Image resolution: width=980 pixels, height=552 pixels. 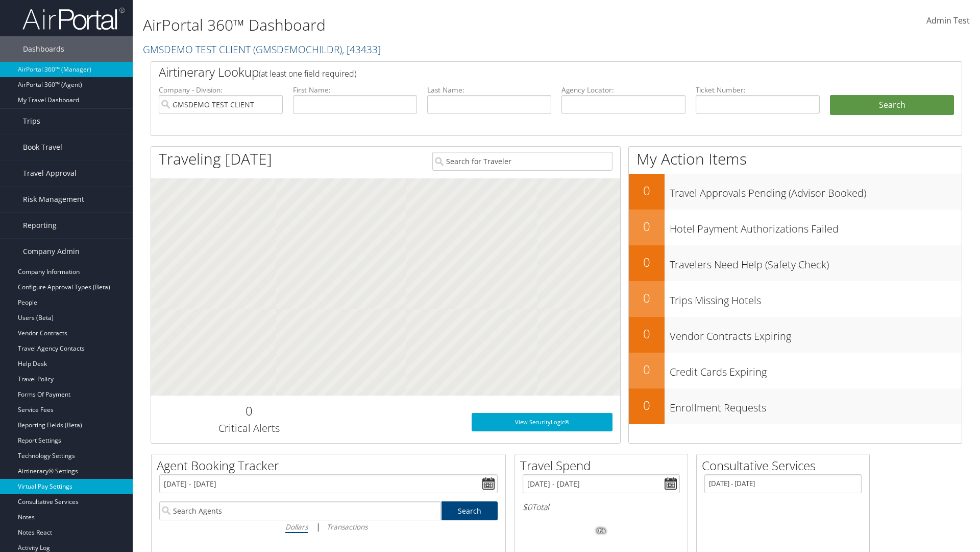 I want to click on h6: Total, so click(x=601, y=507).